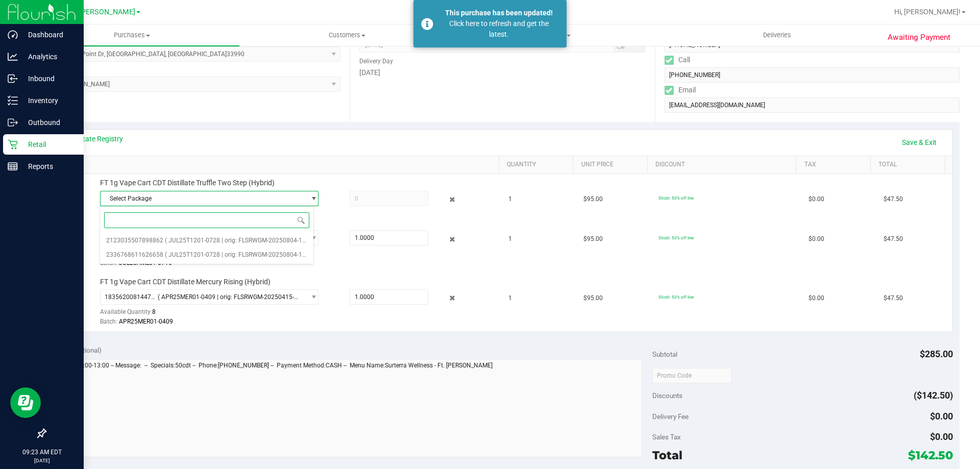 This screenshot has height=469, width=980. Describe the element at coordinates (919, 143) in the screenshot. I see `a: Save & Exit` at that location.